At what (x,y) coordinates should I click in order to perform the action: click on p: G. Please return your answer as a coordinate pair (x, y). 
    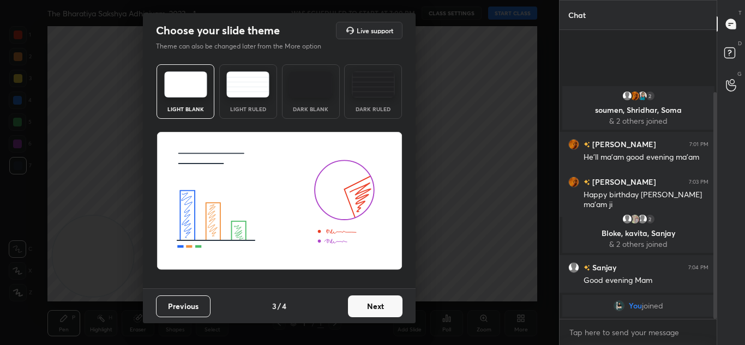
    Looking at the image, I should click on (740, 74).